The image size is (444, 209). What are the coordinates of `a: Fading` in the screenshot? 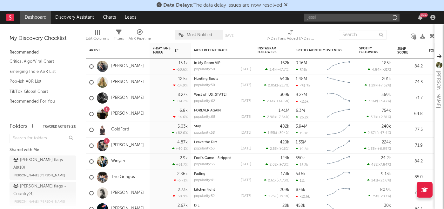 It's located at (200, 174).